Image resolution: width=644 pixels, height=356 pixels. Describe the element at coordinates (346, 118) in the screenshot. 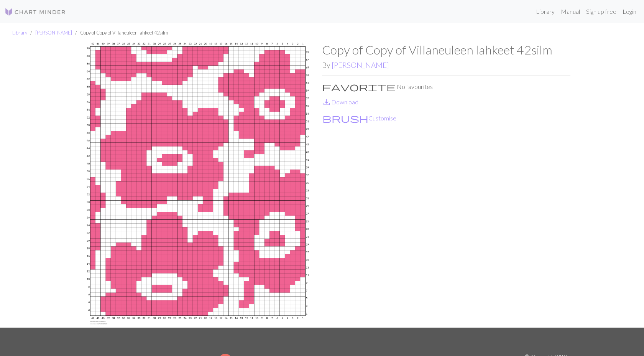

I see `span: brush` at that location.